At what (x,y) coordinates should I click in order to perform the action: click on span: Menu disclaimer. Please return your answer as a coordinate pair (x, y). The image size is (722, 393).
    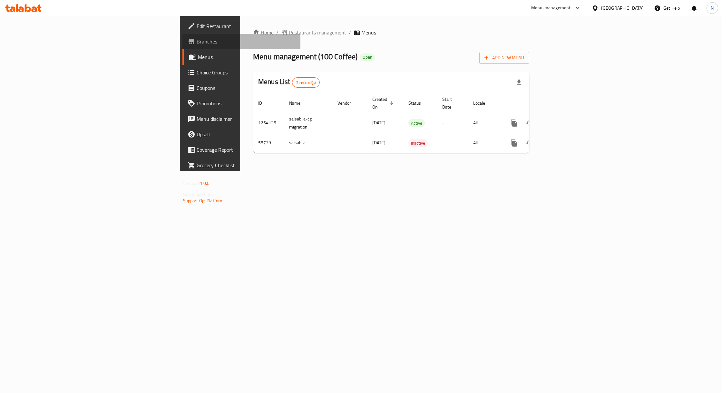
    Looking at the image, I should click on (246, 119).